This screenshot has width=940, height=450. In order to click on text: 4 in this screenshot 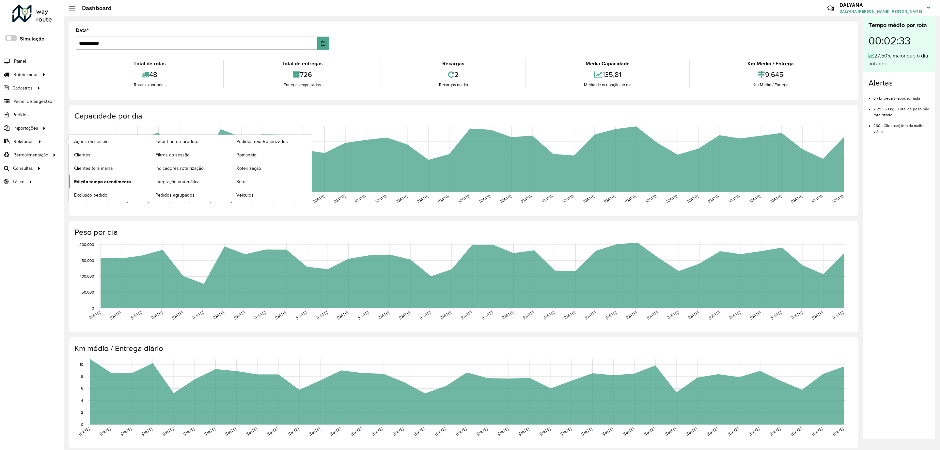, I will do `click(82, 400)`.